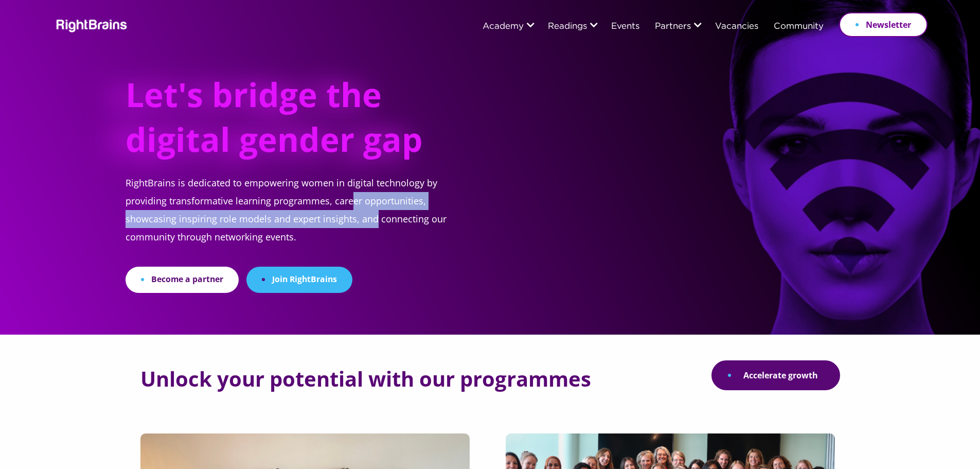 The width and height of the screenshot is (980, 469). What do you see at coordinates (182, 279) in the screenshot?
I see `a: Become a partner` at bounding box center [182, 279].